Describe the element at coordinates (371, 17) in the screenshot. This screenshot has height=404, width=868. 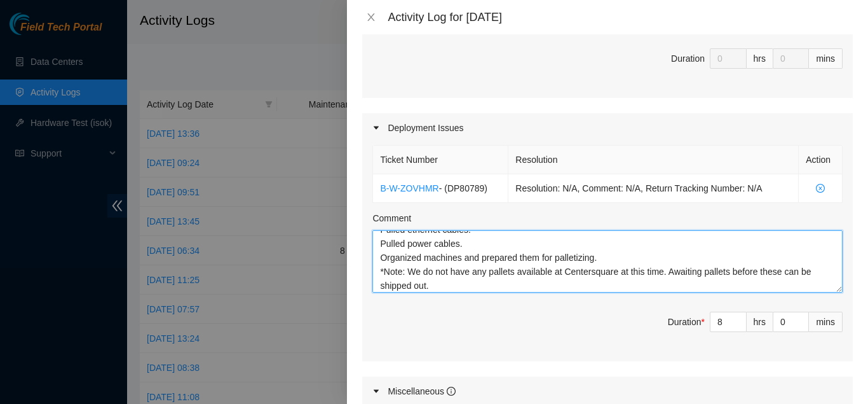
I see `span: close` at that location.